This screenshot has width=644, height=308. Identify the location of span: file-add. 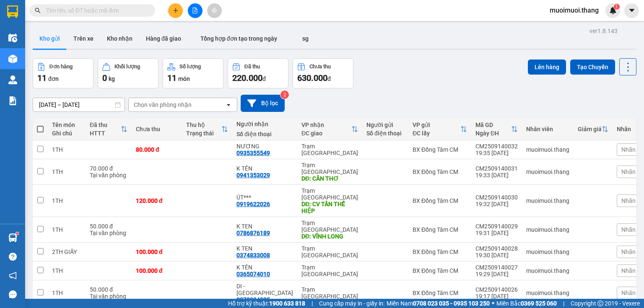
(195, 11).